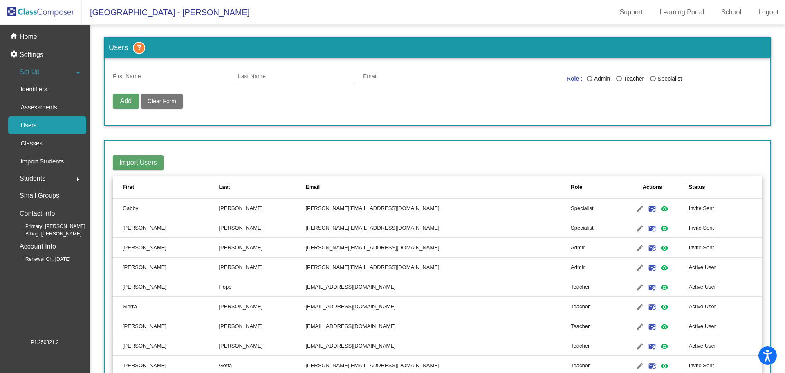  I want to click on span: Clear Form, so click(162, 101).